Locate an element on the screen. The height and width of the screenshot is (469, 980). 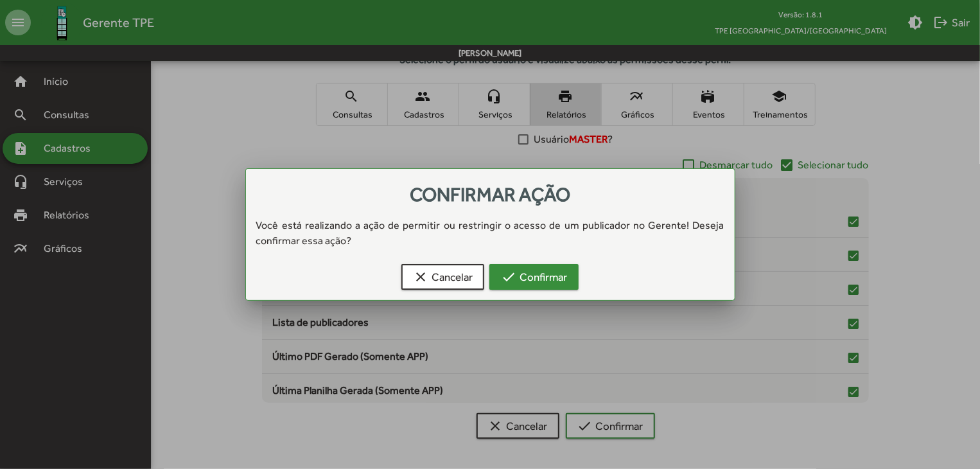
mat-icon: clear is located at coordinates (420, 277).